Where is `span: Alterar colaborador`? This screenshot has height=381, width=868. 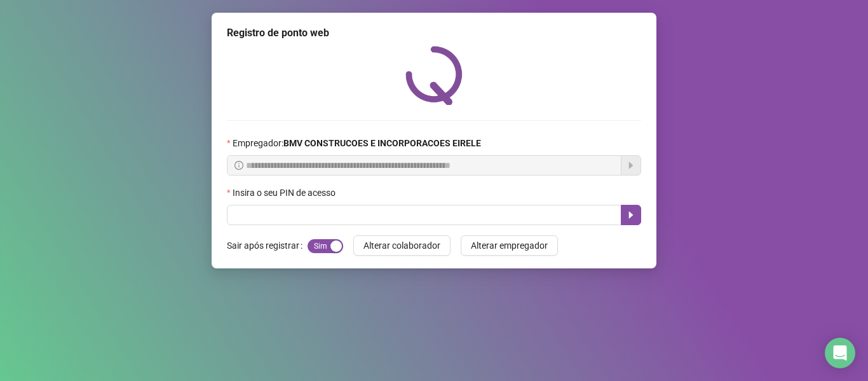 span: Alterar colaborador is located at coordinates (402, 246).